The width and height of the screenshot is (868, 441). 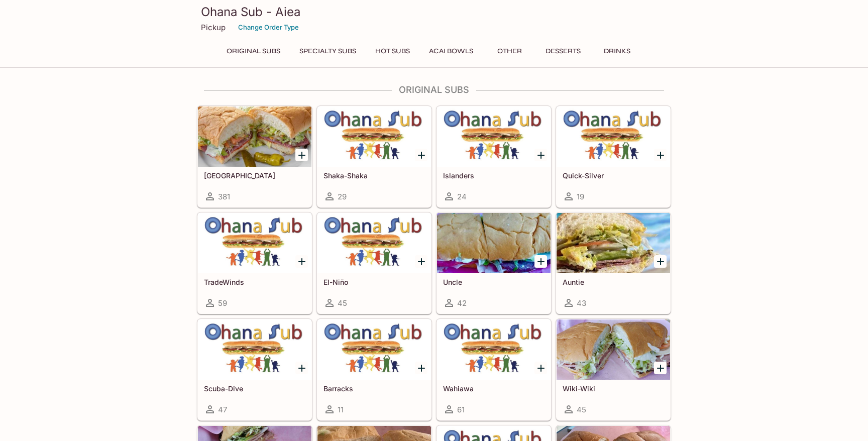 I want to click on h5: Quick-Silver, so click(x=614, y=175).